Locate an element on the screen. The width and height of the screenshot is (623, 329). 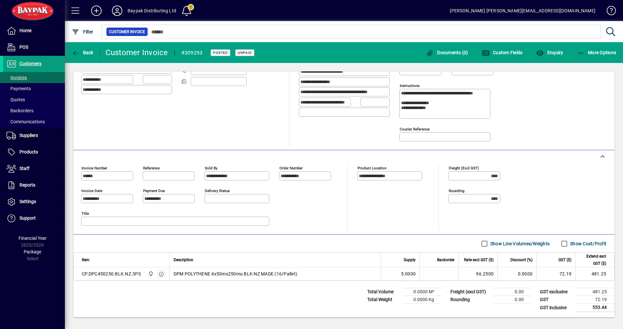
mat-label: Order number is located at coordinates (291, 168).